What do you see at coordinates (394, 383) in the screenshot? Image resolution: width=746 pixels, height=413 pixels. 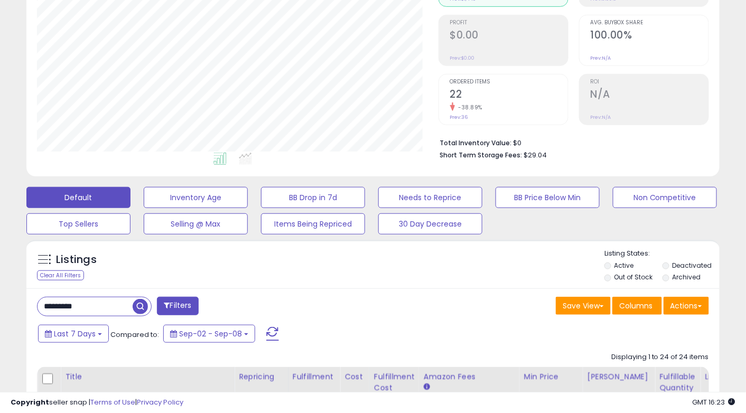 I see `div: Fulfillment Cost` at bounding box center [394, 383].